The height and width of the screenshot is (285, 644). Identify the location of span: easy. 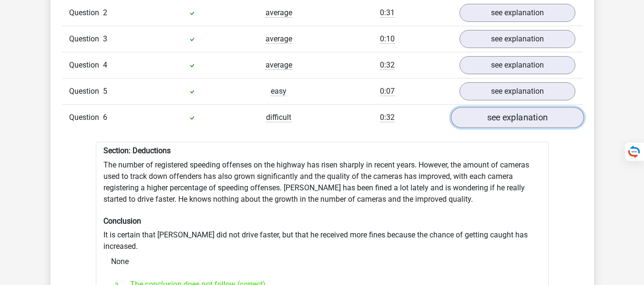
(278, 91).